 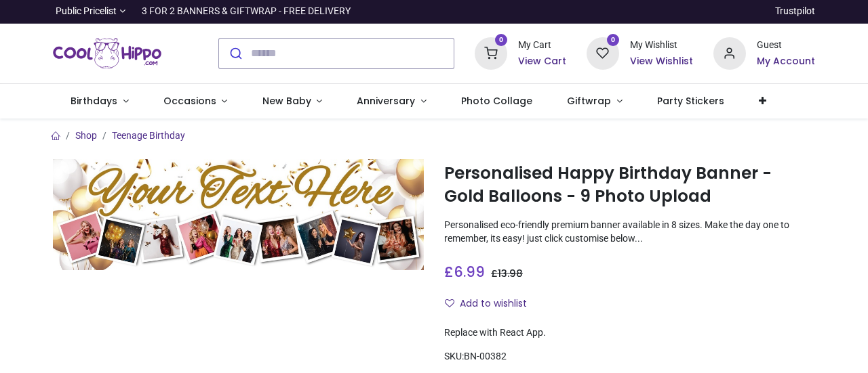 I want to click on div: SKU:, so click(x=629, y=357).